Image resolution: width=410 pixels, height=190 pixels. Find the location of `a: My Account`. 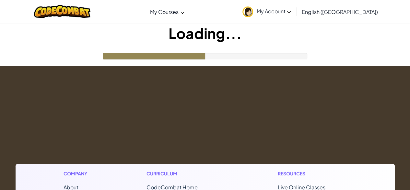

a: My Account is located at coordinates (267, 11).